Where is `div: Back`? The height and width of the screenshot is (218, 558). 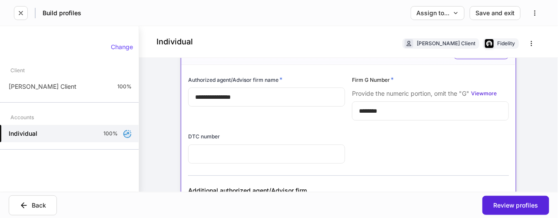 div: Back is located at coordinates (33, 205).